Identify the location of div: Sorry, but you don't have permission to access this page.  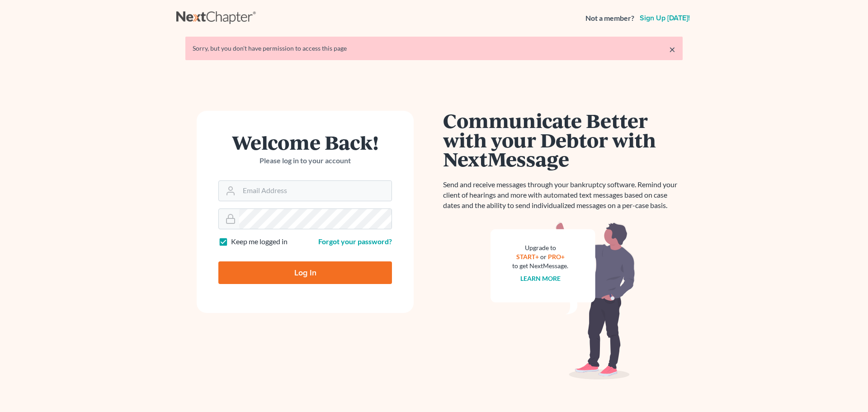
(434, 48).